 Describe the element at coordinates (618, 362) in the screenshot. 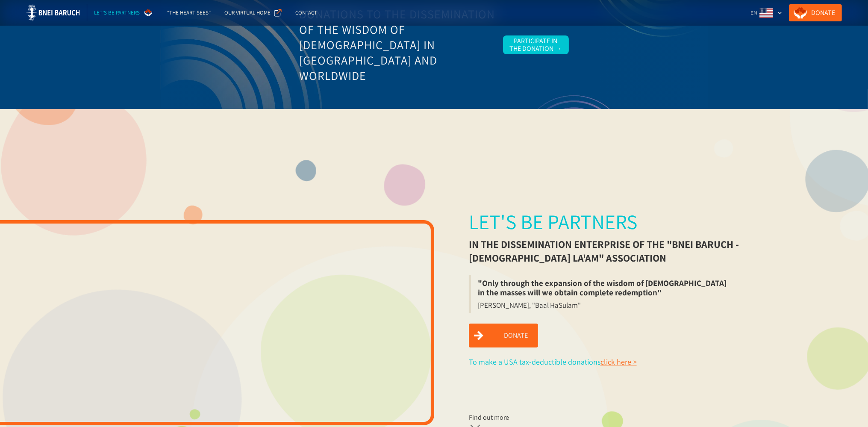

I see `a: click here >` at that location.